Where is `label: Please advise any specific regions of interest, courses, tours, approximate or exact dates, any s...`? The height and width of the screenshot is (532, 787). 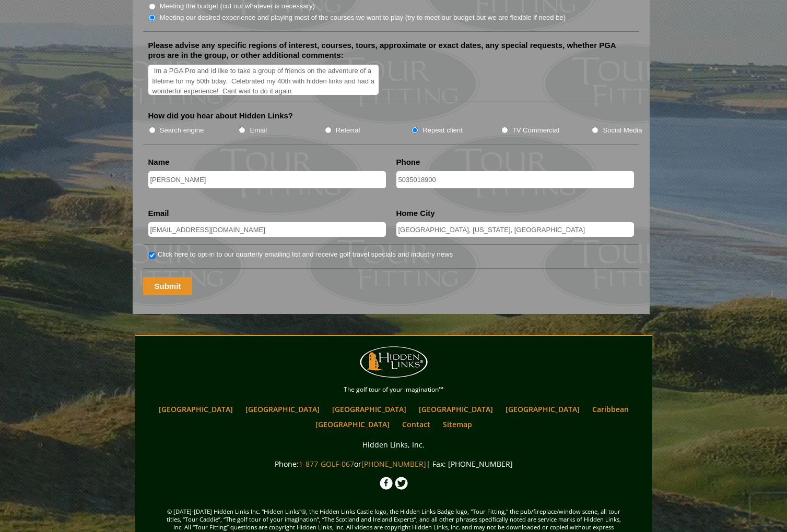
label: Please advise any specific regions of interest, courses, tours, approximate or exact dates, any s... is located at coordinates (391, 50).